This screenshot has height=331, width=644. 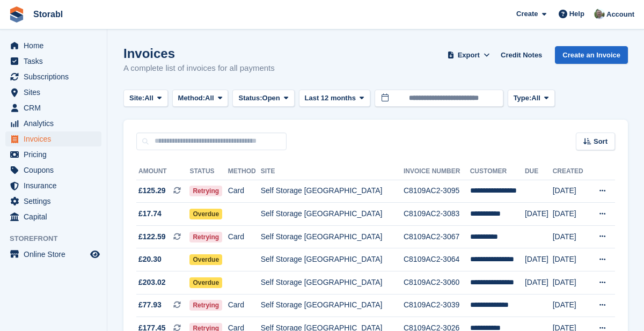 I want to click on th: Invoice Number, so click(x=437, y=172).